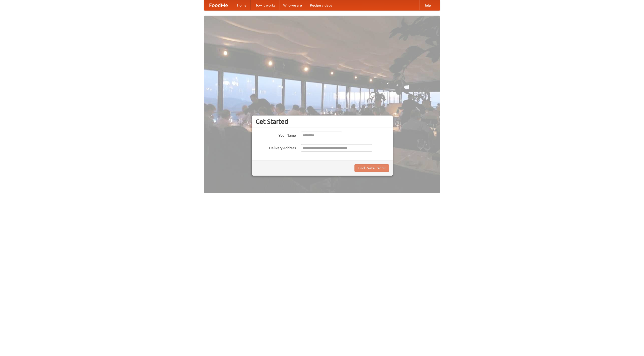 This screenshot has height=356, width=644. What do you see at coordinates (275, 147) in the screenshot?
I see `label: Delivery Address` at bounding box center [275, 147].